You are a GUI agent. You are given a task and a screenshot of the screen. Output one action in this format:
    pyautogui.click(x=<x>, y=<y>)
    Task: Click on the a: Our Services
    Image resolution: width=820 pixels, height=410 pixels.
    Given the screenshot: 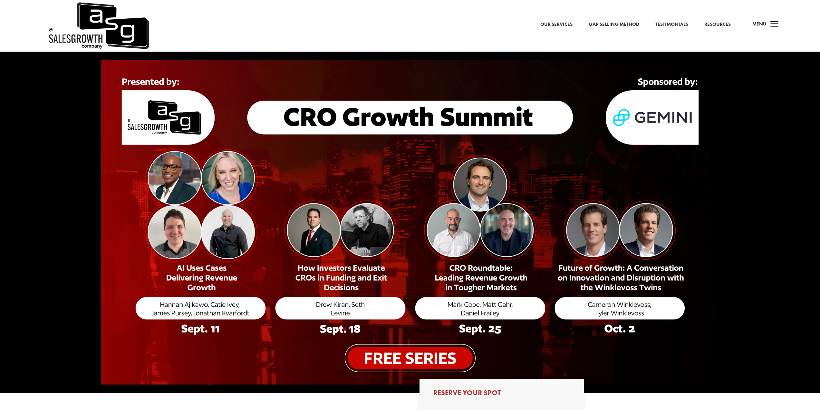 What is the action you would take?
    pyautogui.click(x=557, y=24)
    